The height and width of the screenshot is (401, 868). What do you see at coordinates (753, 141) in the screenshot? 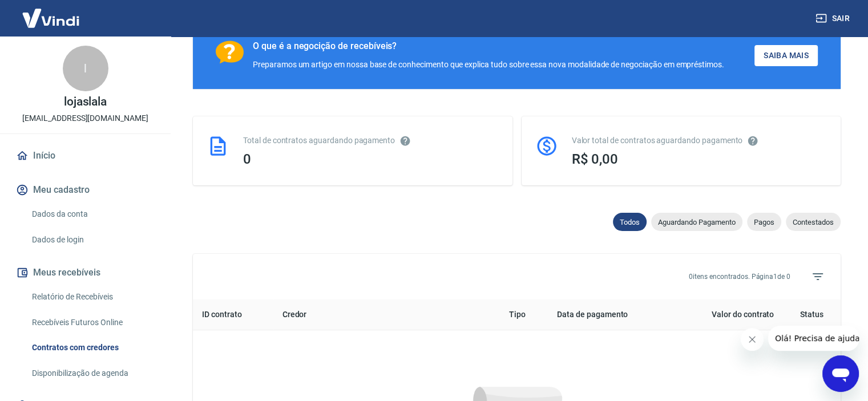
I see `svg: O valor comprometido não se refere a pagamentos pendentes na Vindi e sim como garantia a outras i...` at bounding box center [753, 141].